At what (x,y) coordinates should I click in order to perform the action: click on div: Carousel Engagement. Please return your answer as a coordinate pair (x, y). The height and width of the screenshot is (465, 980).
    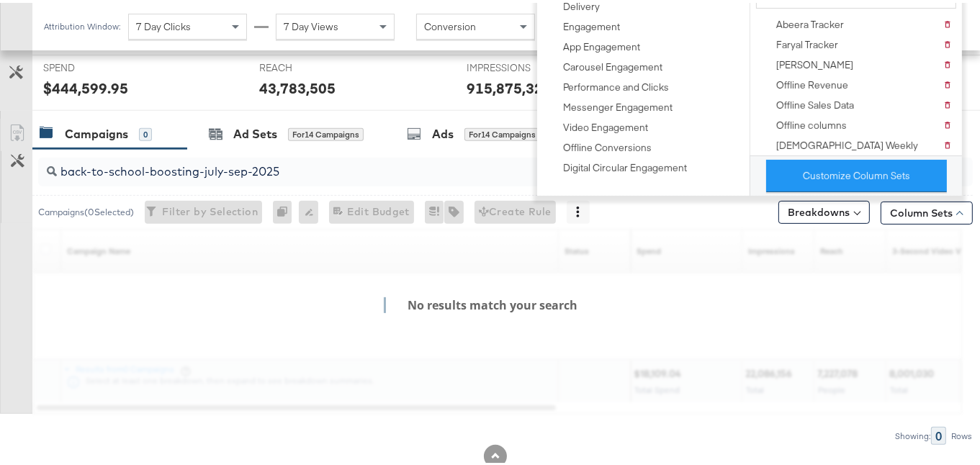
    Looking at the image, I should click on (613, 64).